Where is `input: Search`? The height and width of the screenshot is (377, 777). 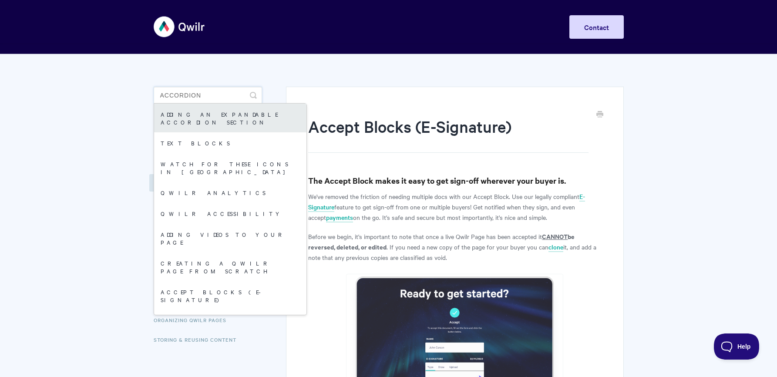 input: Search is located at coordinates (208, 95).